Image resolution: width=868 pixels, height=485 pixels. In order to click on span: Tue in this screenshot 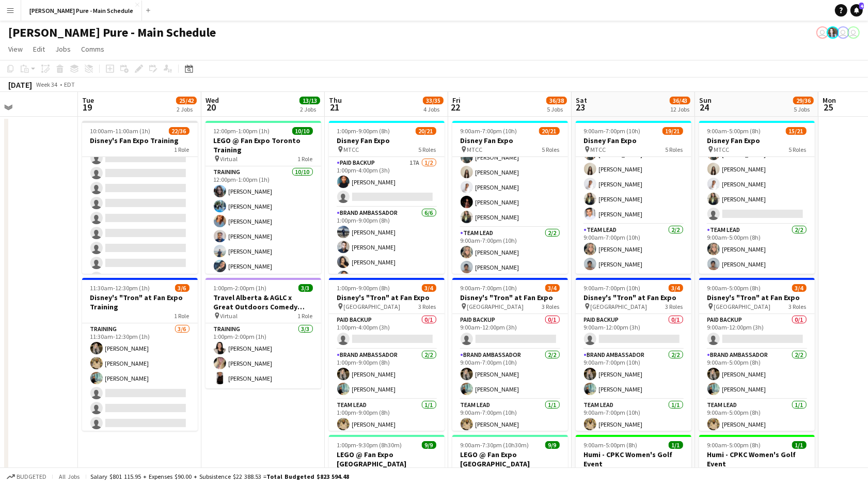, I will do `click(88, 100)`.